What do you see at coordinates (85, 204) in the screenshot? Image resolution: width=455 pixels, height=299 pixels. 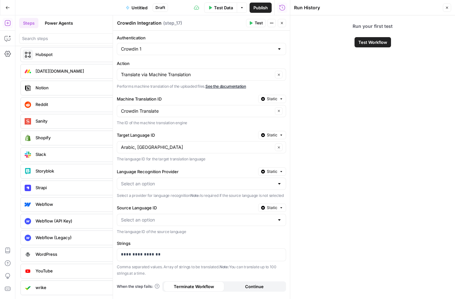 I see `span: Webflow` at bounding box center [85, 204].